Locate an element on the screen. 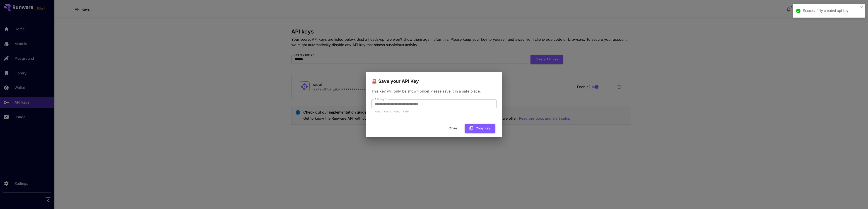  h2: 🚨 Save your API Key is located at coordinates (434, 79).